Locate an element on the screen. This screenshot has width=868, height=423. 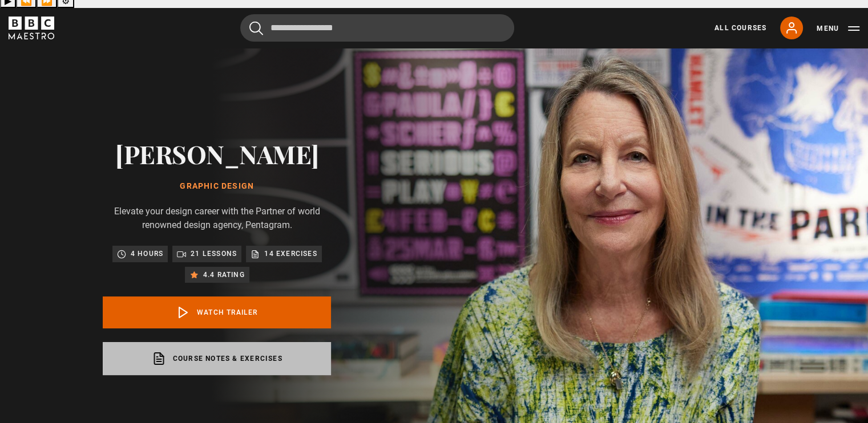
a: BBC Maestro is located at coordinates (32, 28).